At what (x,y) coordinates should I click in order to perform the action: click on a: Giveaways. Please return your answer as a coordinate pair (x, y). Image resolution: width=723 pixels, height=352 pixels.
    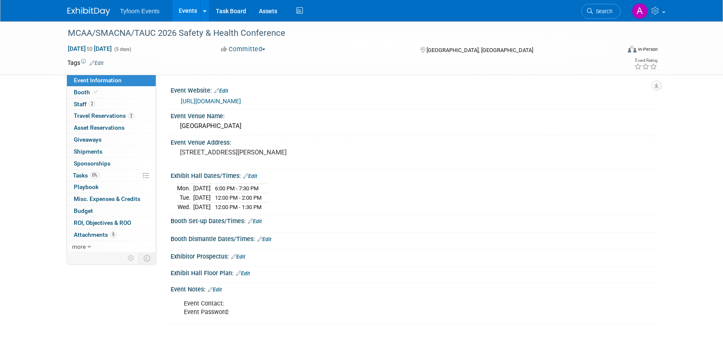
    Looking at the image, I should click on (111, 140).